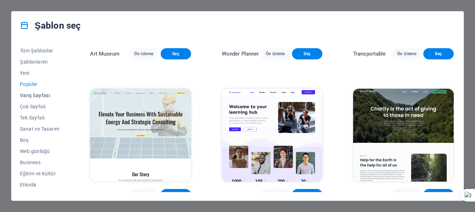 The image size is (475, 212). What do you see at coordinates (39, 185) in the screenshot?
I see `span: Etkinlik` at bounding box center [39, 185].